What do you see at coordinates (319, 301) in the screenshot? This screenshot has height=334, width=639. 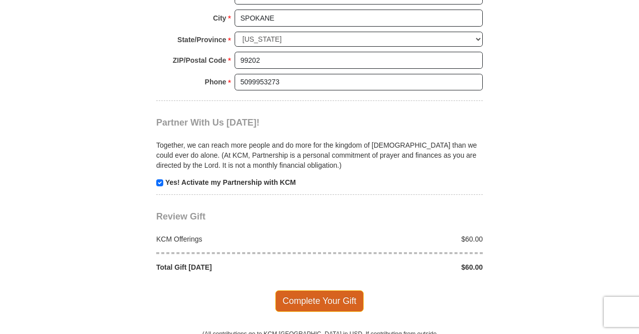 I see `span: Complete Your Gift` at bounding box center [319, 301].